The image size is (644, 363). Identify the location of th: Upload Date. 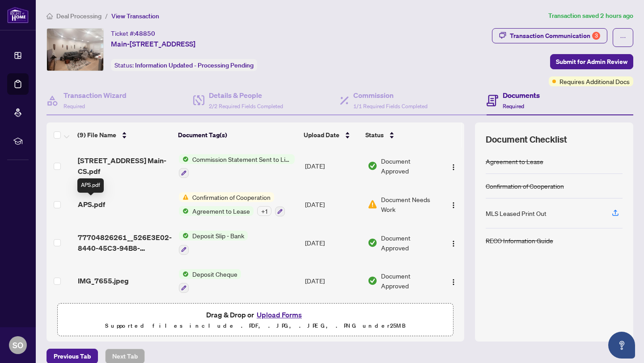
(331, 135).